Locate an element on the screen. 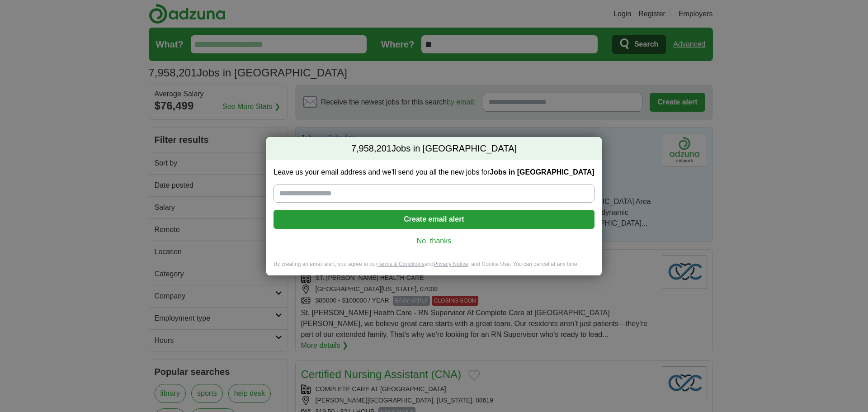 This screenshot has width=868, height=412. button: Create email alert is located at coordinates (433, 220).